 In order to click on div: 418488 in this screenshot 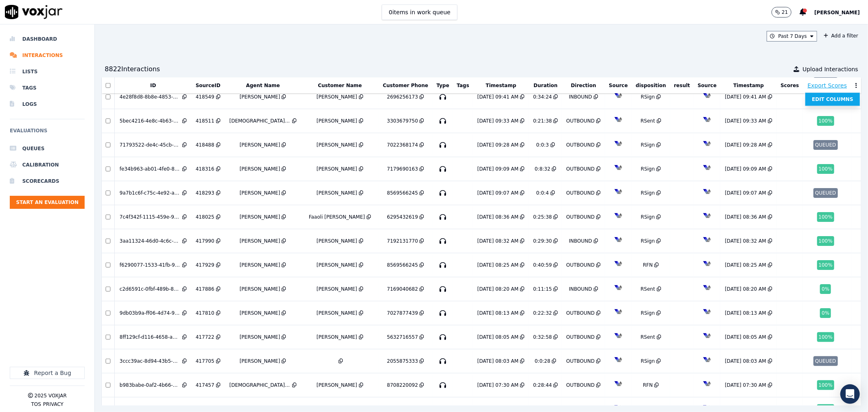, I will do `click(205, 145)`.